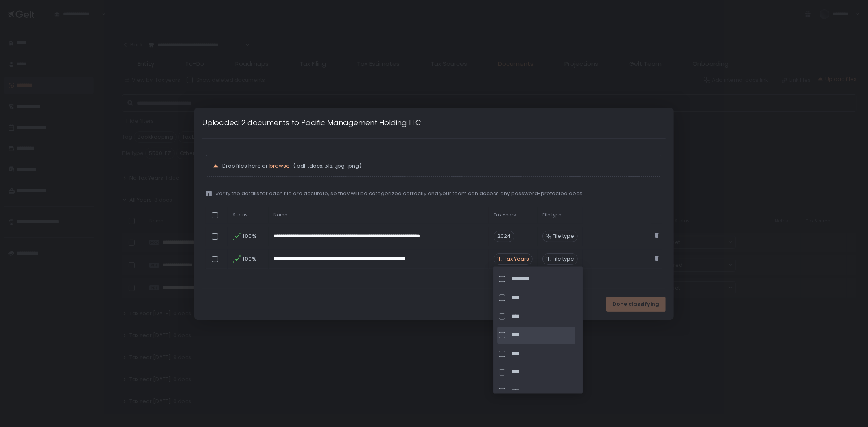 This screenshot has height=427, width=868. I want to click on span: 2024, so click(504, 237).